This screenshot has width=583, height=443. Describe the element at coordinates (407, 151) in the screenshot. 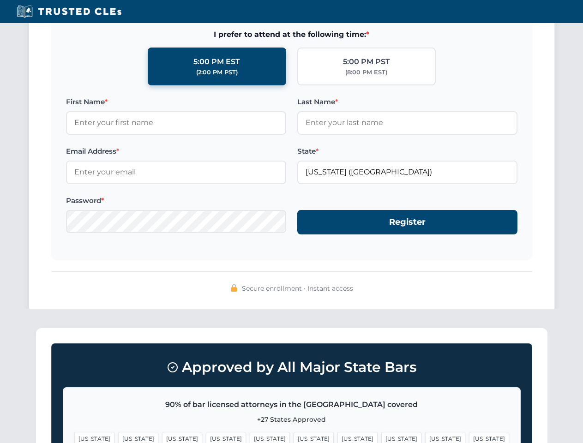

I see `label: State` at that location.